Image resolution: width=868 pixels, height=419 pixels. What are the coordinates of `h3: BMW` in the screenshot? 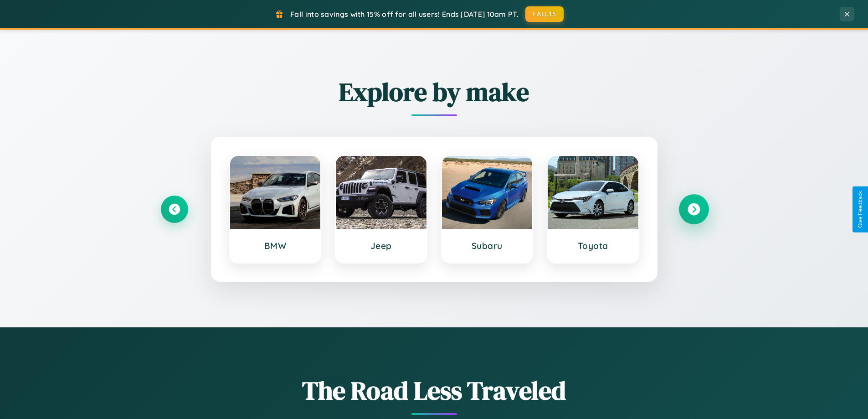 It's located at (275, 246).